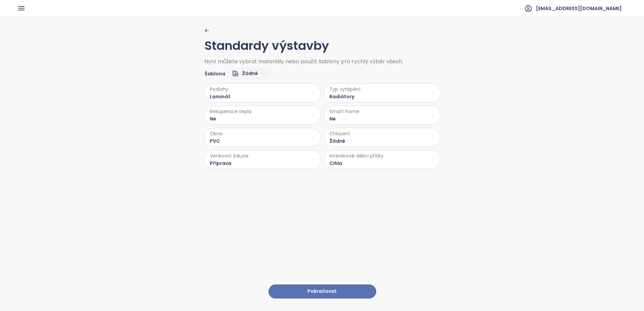  Describe the element at coordinates (230, 111) in the screenshot. I see `span: Rekuperace tepla` at that location.